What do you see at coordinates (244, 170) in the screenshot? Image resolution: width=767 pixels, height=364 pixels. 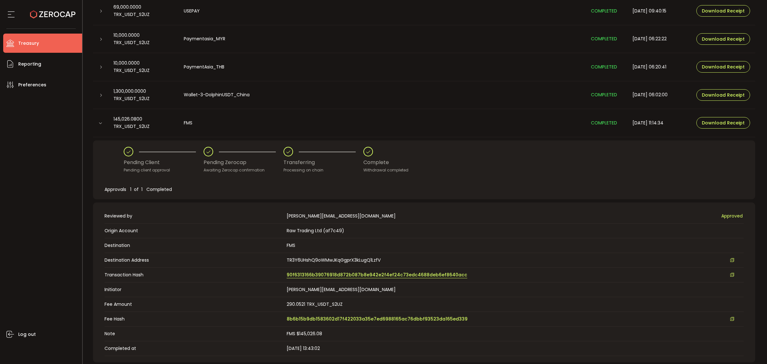 I see `div: Awaiting Zerocap confirmation` at bounding box center [244, 170].